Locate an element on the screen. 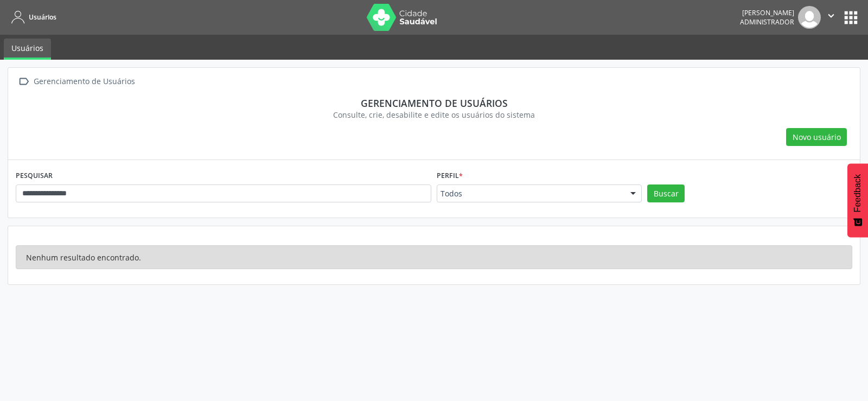 Image resolution: width=868 pixels, height=401 pixels. div: Consulte, crie, desabilite e edite os usuários do sistema is located at coordinates (434, 115).